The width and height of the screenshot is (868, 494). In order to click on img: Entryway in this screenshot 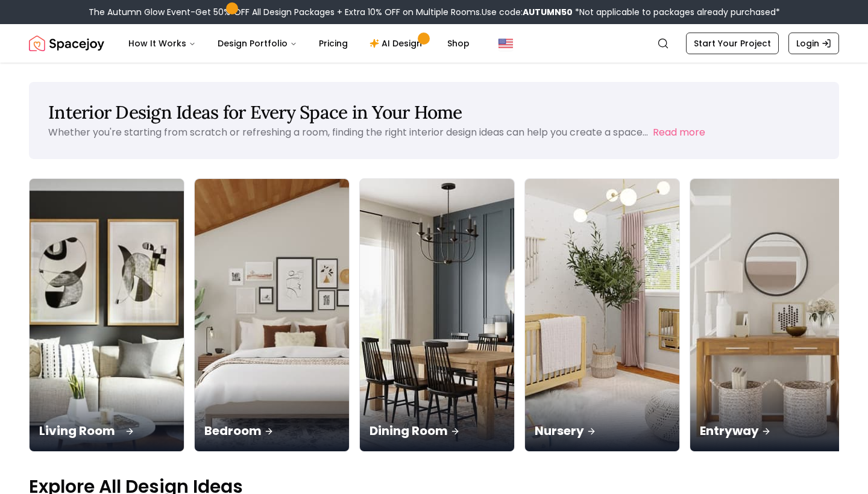, I will do `click(767, 315)`.